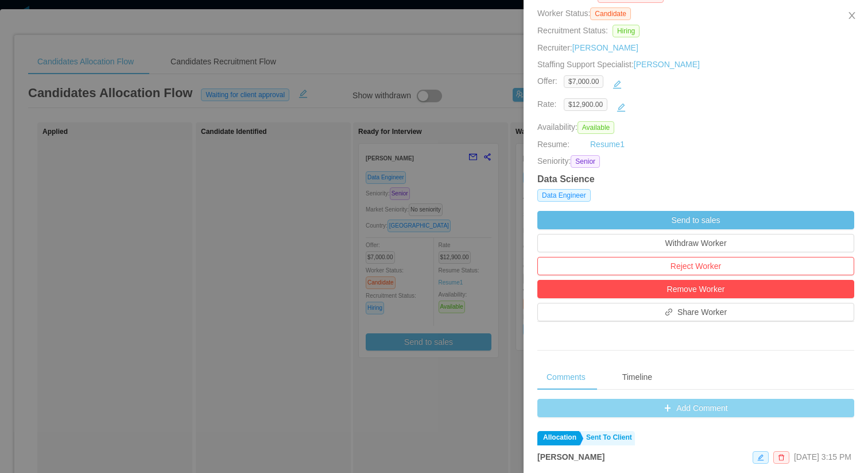 Image resolution: width=868 pixels, height=473 pixels. What do you see at coordinates (610, 14) in the screenshot?
I see `span: Candidate` at bounding box center [610, 14].